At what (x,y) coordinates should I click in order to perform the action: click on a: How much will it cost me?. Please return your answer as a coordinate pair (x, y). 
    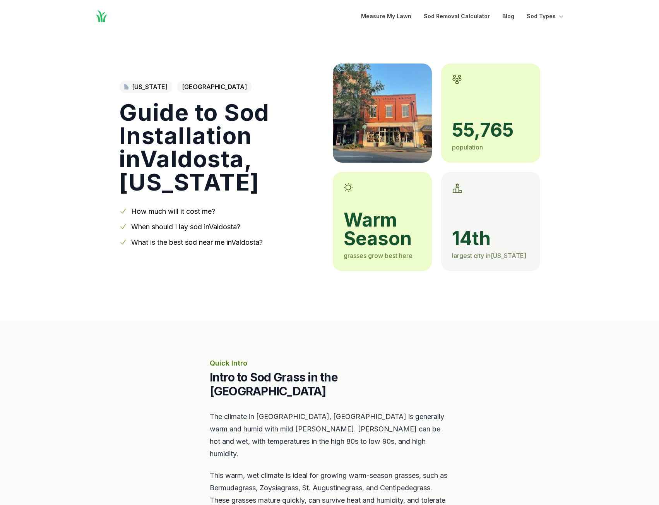
    Looking at the image, I should click on (173, 211).